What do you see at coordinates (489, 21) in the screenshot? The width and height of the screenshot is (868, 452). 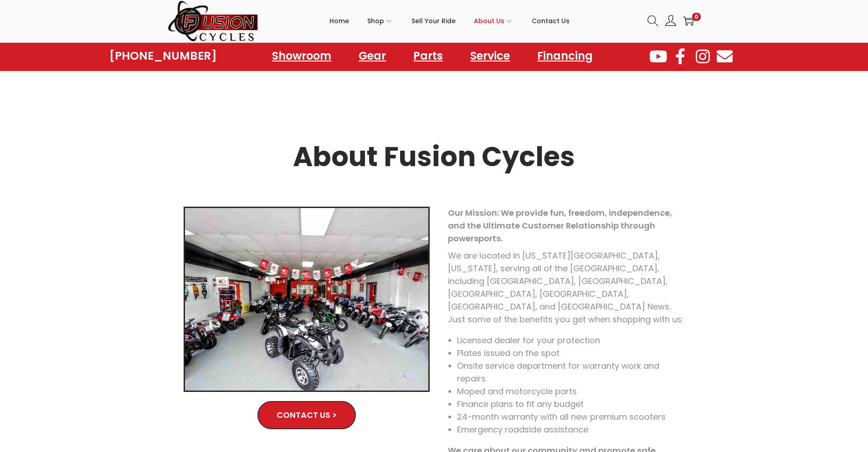 I see `span: About Us` at bounding box center [489, 21].